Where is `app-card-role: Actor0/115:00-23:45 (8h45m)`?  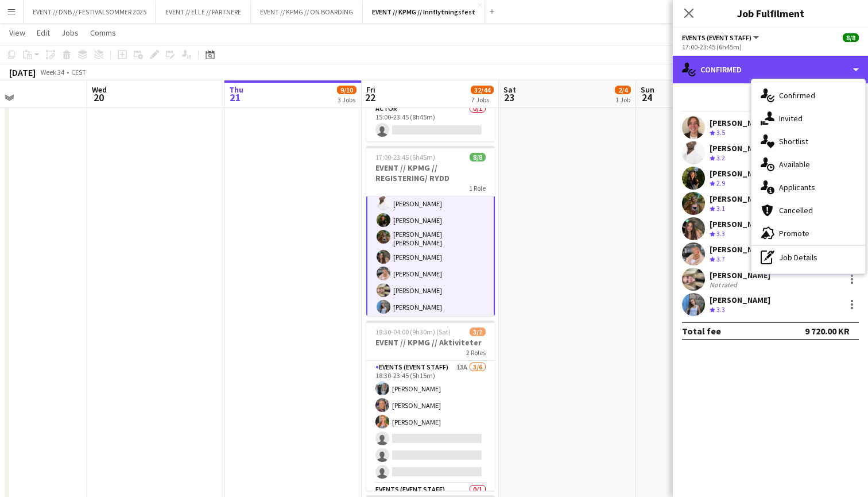 app-card-role: Actor0/115:00-23:45 (8h45m) is located at coordinates (431, 122).